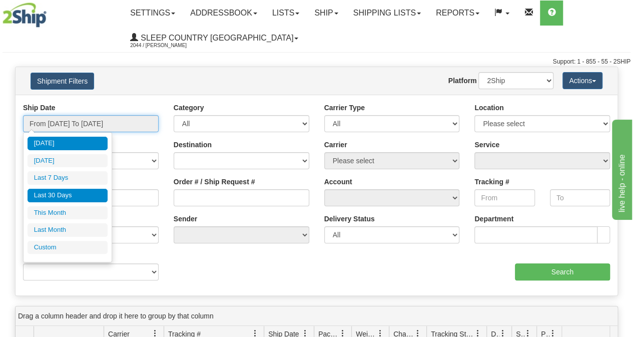  Describe the element at coordinates (68, 195) in the screenshot. I see `li: Last 30 Days` at that location.